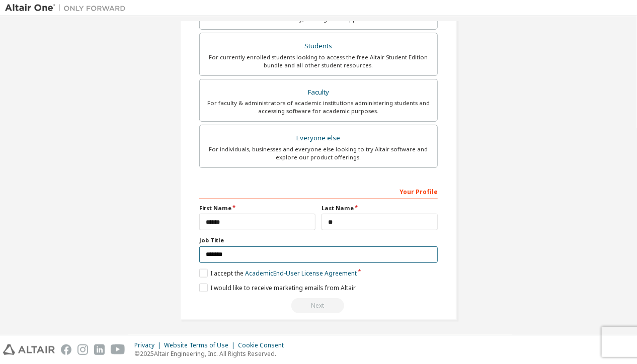  What do you see at coordinates (83, 350) in the screenshot?
I see `img: instagram.svg` at bounding box center [83, 350].